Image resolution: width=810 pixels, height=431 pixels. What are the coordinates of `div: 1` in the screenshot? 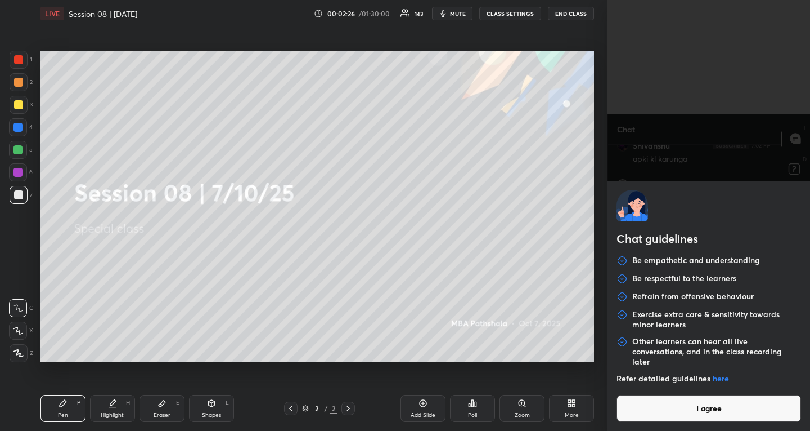 It's located at (21, 60).